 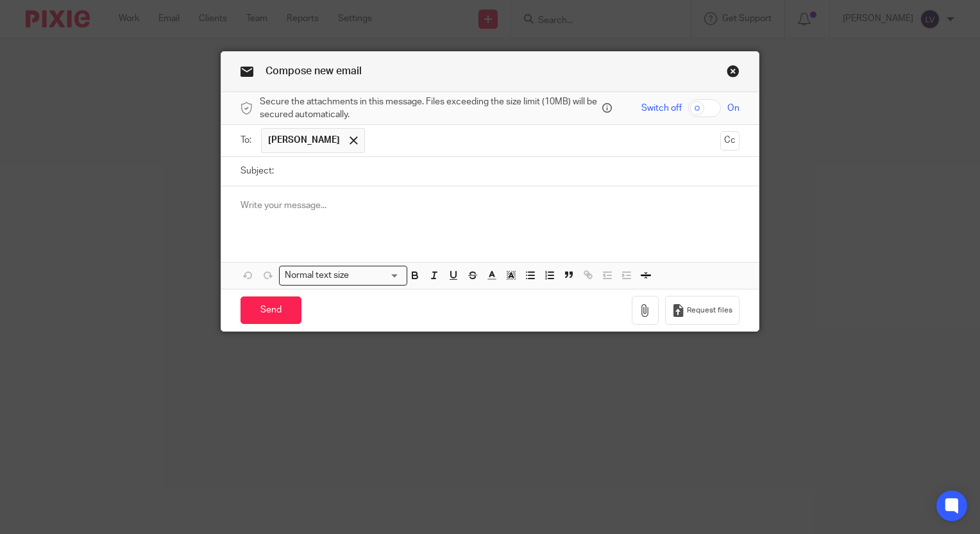 What do you see at coordinates (733, 109) in the screenshot?
I see `span: On` at bounding box center [733, 109].